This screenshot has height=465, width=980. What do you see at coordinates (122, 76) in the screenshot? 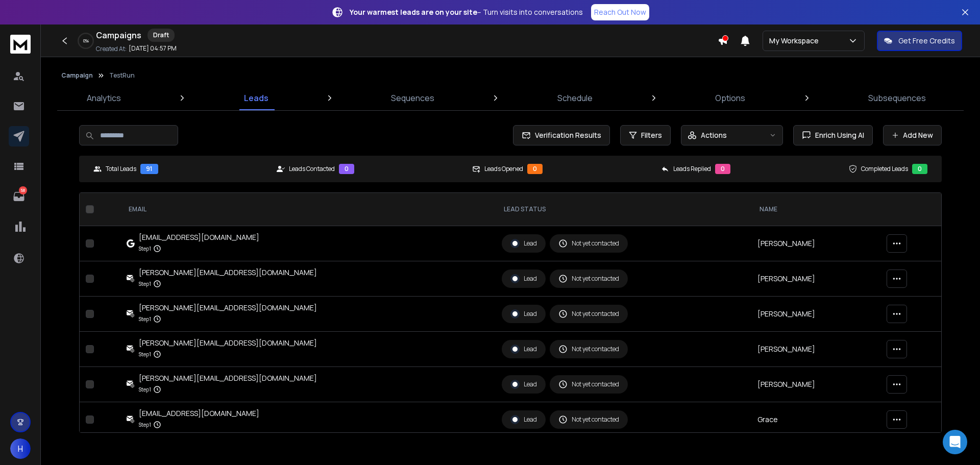
I see `p: TestRun` at bounding box center [122, 76].